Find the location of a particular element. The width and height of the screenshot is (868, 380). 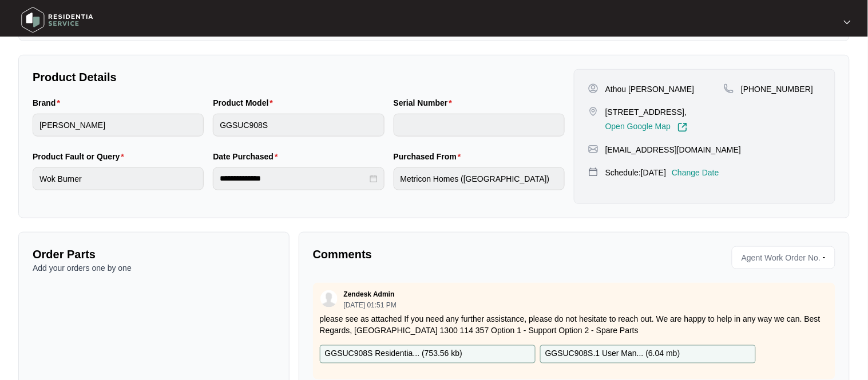

img: residentia service logo is located at coordinates (58, 20).